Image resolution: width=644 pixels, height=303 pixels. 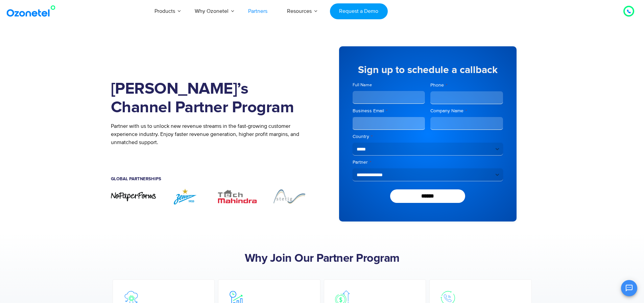 What do you see at coordinates (185, 196) in the screenshot?
I see `img: ZENIT` at bounding box center [185, 196].